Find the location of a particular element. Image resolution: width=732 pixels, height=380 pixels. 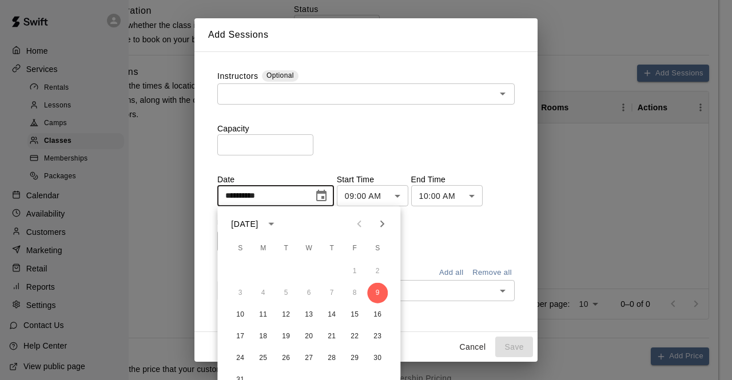

button: 15 is located at coordinates (355, 315).